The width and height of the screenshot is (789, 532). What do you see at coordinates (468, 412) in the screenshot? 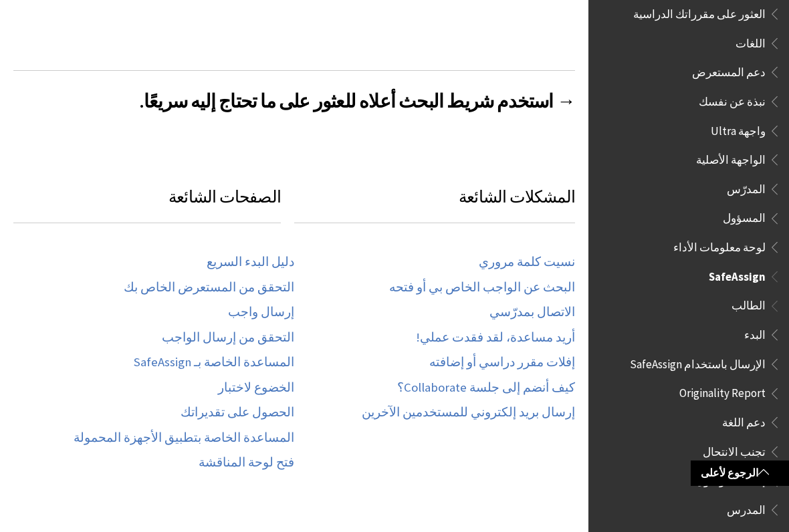
I see `a: إرسال بريد إلكتروني للمستخدمين الآخرين` at bounding box center [468, 412].